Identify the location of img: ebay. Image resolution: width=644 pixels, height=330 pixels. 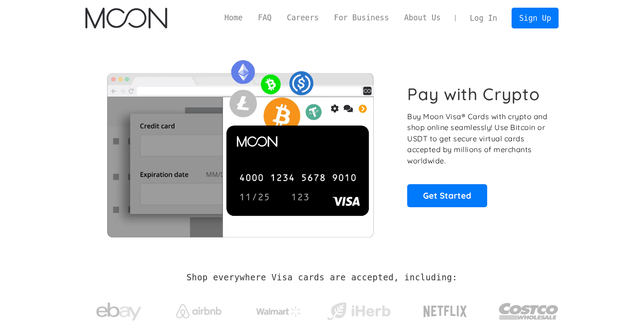
(119, 312).